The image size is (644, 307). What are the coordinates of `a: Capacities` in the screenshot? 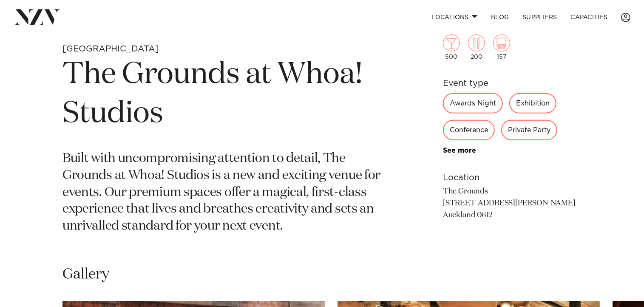 It's located at (589, 17).